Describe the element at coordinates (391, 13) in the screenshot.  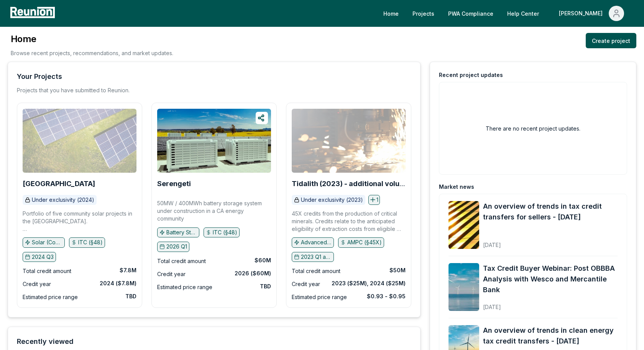
I see `a: Home` at that location.